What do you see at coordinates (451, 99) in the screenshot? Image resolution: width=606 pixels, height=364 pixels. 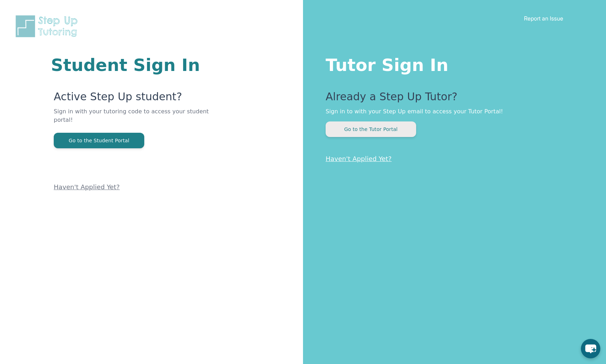 I see `p: Already a Step Up Tutor?` at bounding box center [451, 99].